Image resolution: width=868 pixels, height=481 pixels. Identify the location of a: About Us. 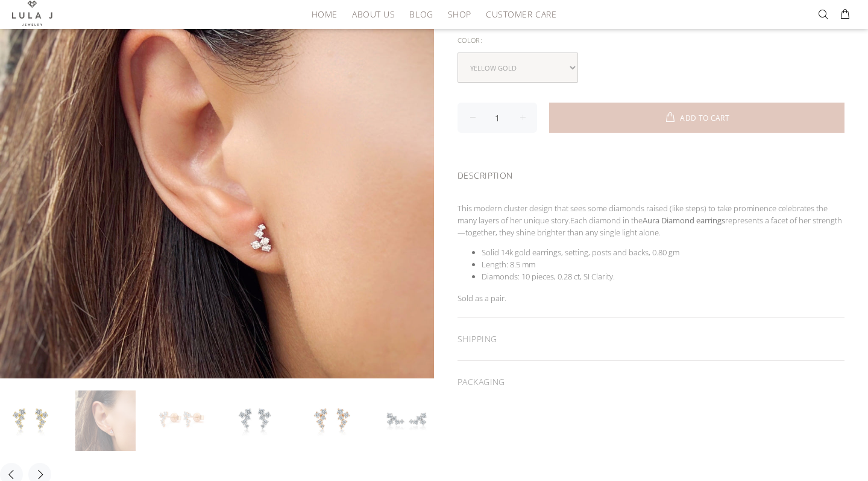
(373, 14).